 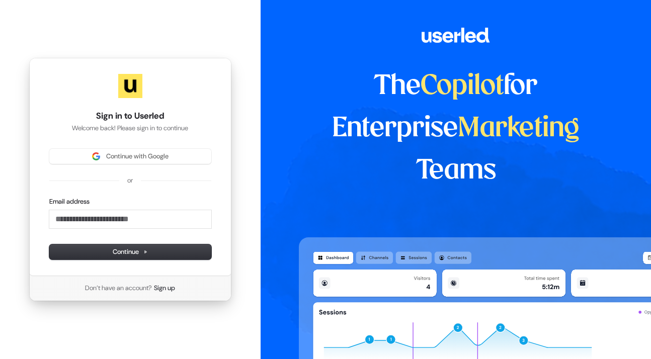 What do you see at coordinates (518, 129) in the screenshot?
I see `span: Marketing` at bounding box center [518, 129].